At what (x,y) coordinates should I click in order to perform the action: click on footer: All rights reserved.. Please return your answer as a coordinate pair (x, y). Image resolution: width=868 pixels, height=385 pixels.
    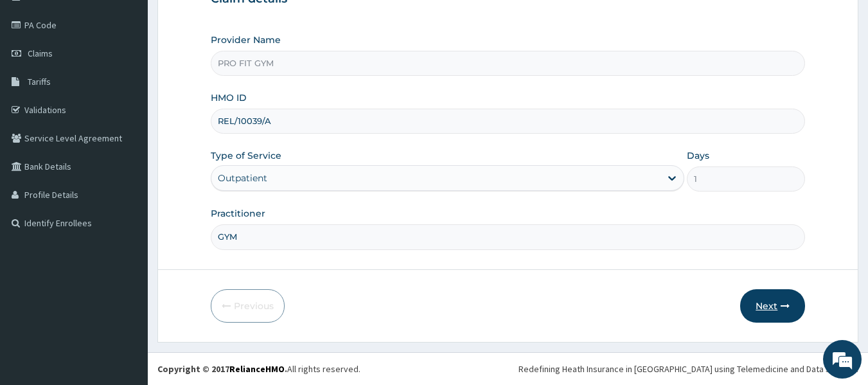
    Looking at the image, I should click on (508, 368).